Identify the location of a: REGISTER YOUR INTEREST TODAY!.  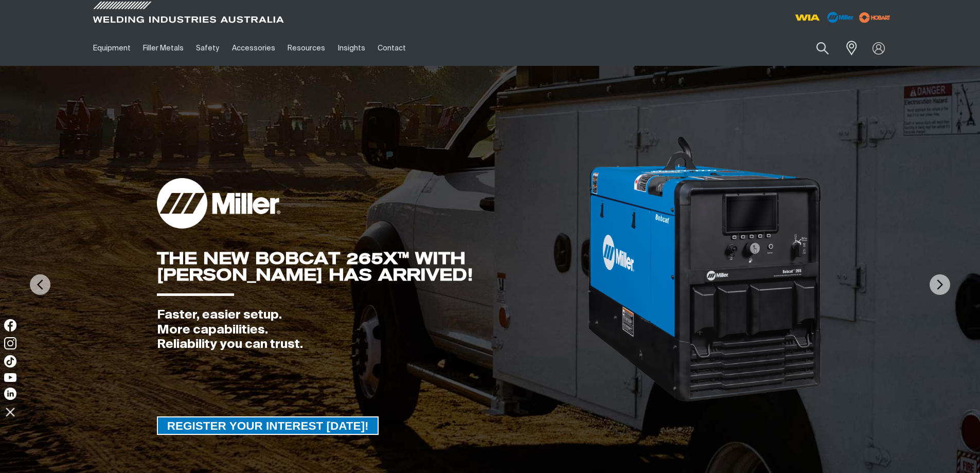
(268, 425).